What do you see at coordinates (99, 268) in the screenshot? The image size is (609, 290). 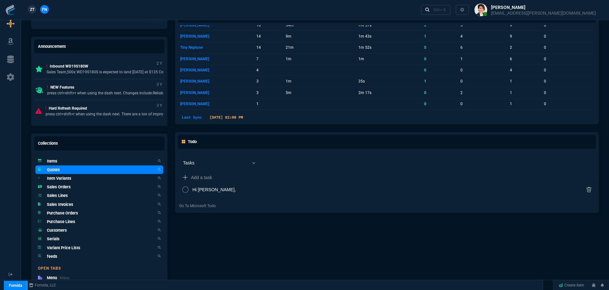 I see `h6: Open Tabs` at bounding box center [99, 268].